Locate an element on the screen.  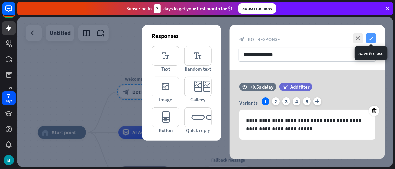
a: 7 days is located at coordinates (9, 98).